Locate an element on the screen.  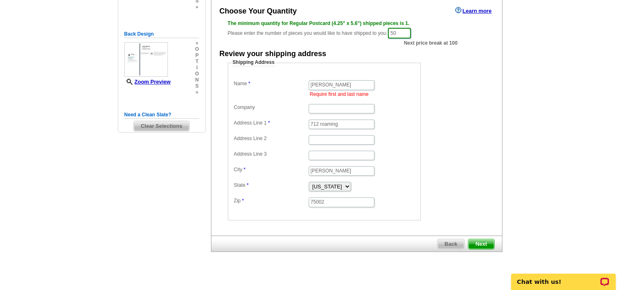
span: s is located at coordinates (197, 86).